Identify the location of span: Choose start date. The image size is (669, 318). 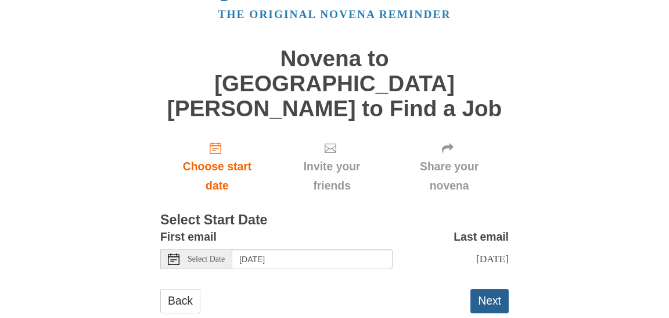
(217, 176).